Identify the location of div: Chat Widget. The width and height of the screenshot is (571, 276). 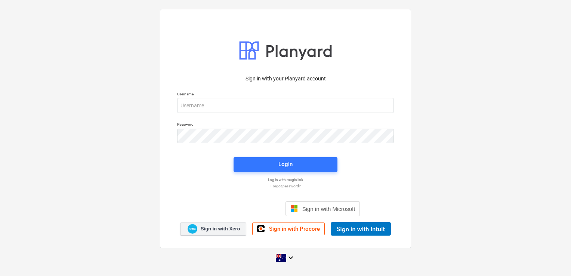
(552, 258).